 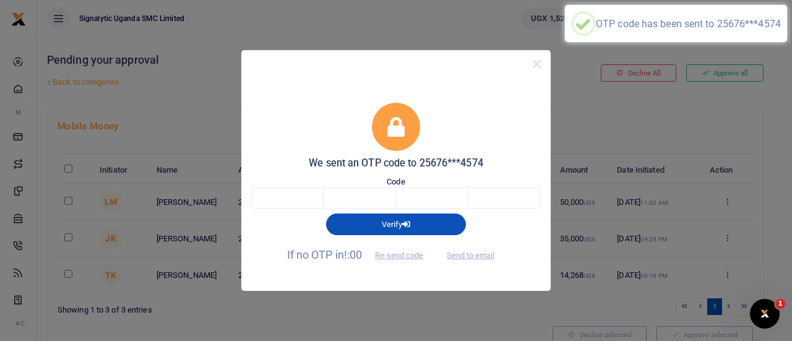 What do you see at coordinates (353, 254) in the screenshot?
I see `span: !:00` at bounding box center [353, 254].